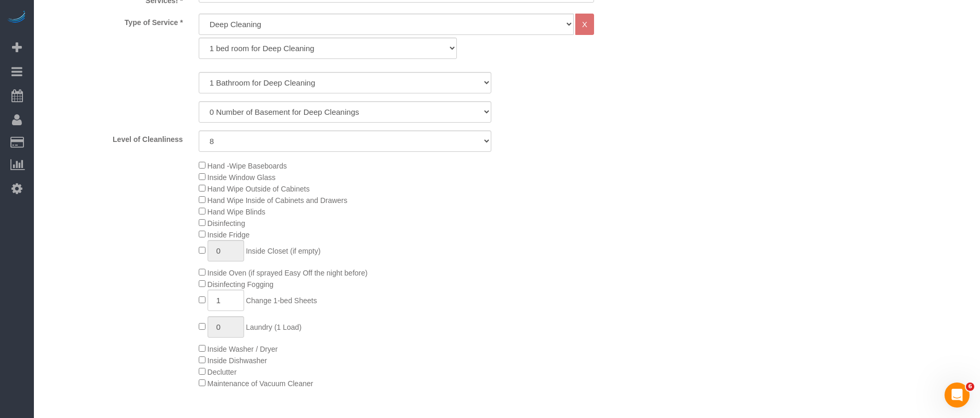 This screenshot has height=418, width=980. What do you see at coordinates (113, 137) in the screenshot?
I see `label: Level of Cleanliness` at bounding box center [113, 137].